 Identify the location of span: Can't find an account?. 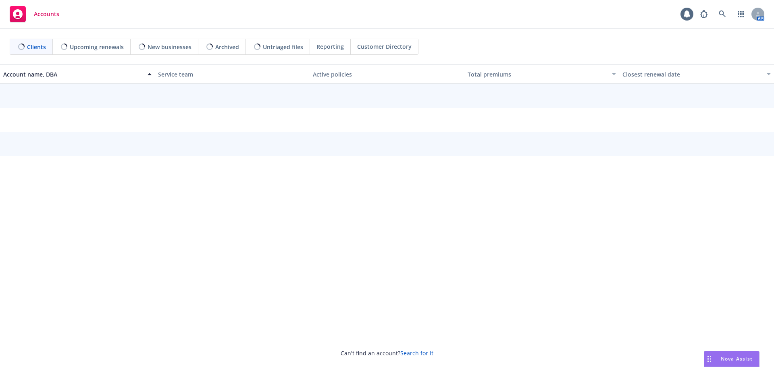
(387, 353).